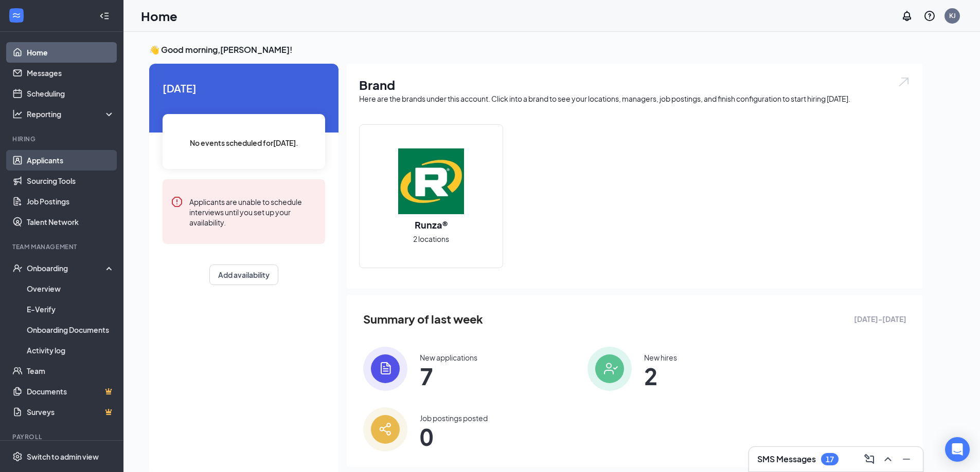  I want to click on a: E-Verify, so click(70, 310).